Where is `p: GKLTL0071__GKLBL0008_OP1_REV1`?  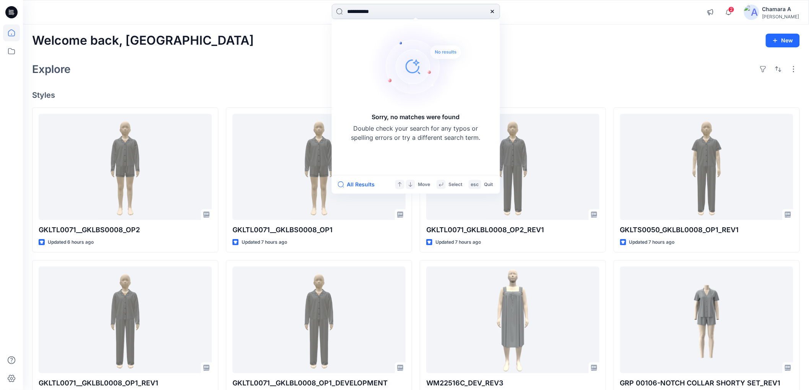 p: GKLTL0071__GKLBL0008_OP1_REV1 is located at coordinates (125, 384).